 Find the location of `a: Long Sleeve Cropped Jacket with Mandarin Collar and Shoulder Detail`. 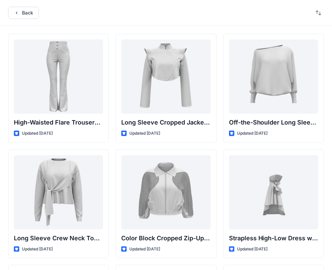

a: Long Sleeve Cropped Jacket with Mandarin Collar and Shoulder Detail is located at coordinates (166, 77).